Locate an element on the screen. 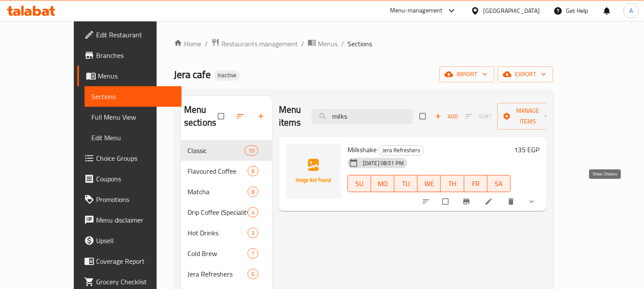  img: Milkshake is located at coordinates (313, 172).